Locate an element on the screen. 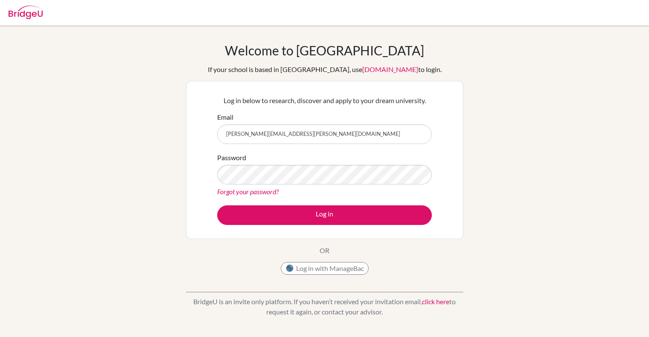 The image size is (649, 337). button: Log in with ManageBac is located at coordinates (325, 269).